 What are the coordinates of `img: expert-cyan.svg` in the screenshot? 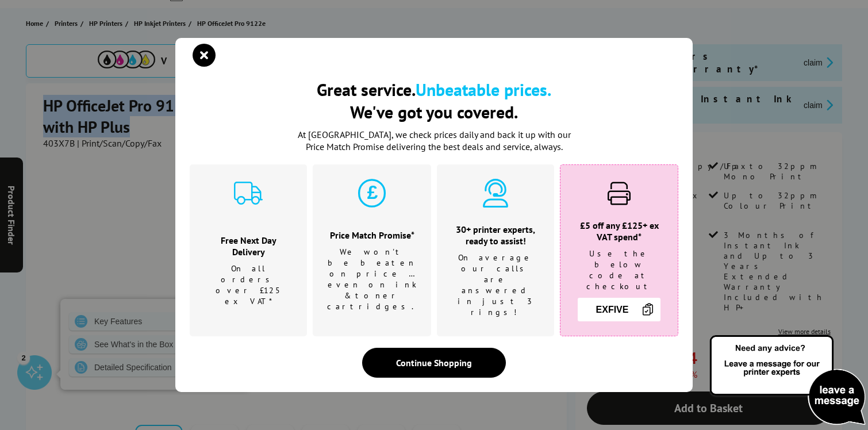 It's located at (496, 194).